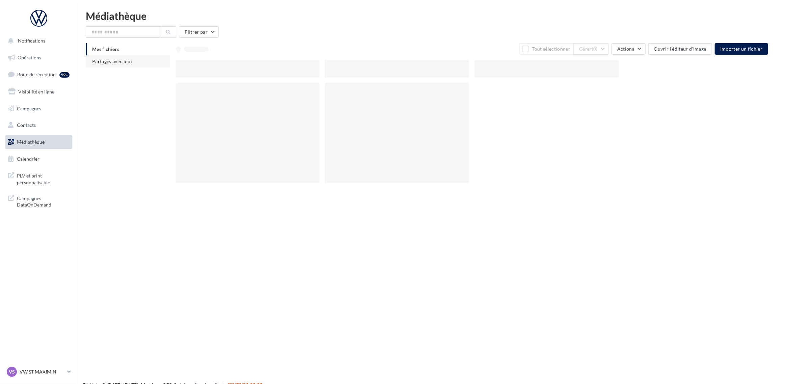 The image size is (806, 384). I want to click on a: Médiathèque, so click(39, 142).